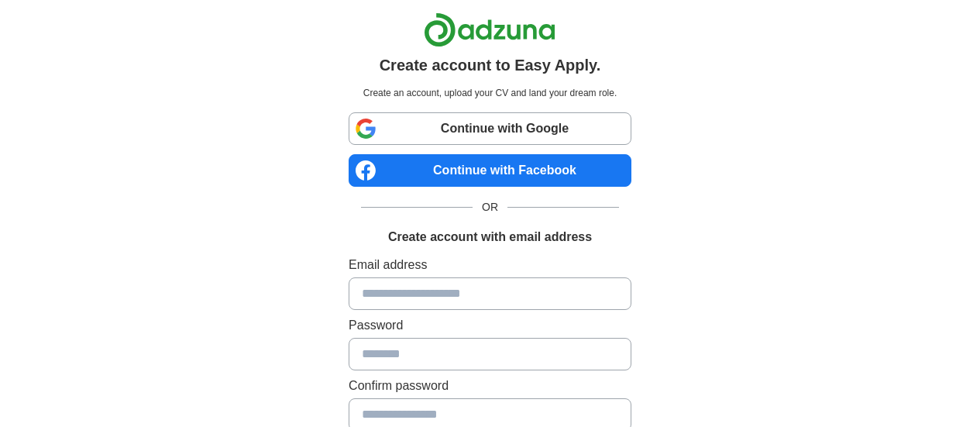  Describe the element at coordinates (490, 237) in the screenshot. I see `h1: Create account with email address` at that location.